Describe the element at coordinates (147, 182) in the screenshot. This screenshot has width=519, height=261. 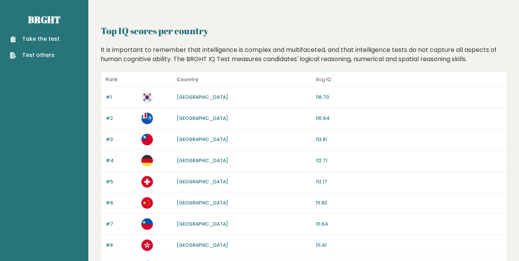
I see `img: ch.svg` at that location.